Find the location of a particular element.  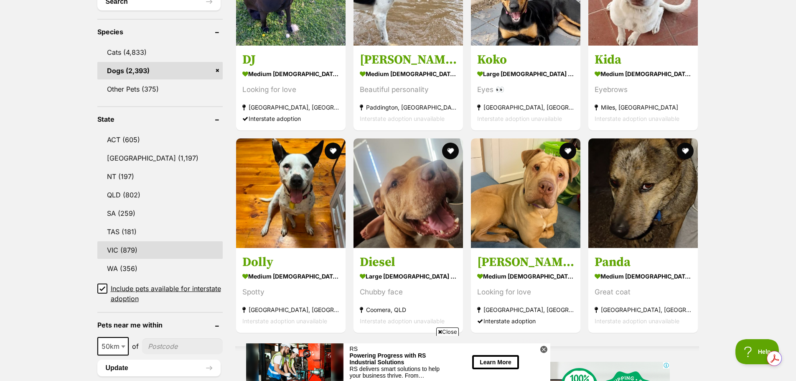

h3: Dolly is located at coordinates (291, 262).